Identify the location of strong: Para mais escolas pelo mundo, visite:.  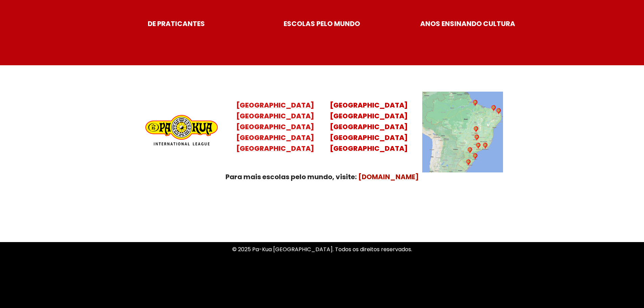
(291, 177).